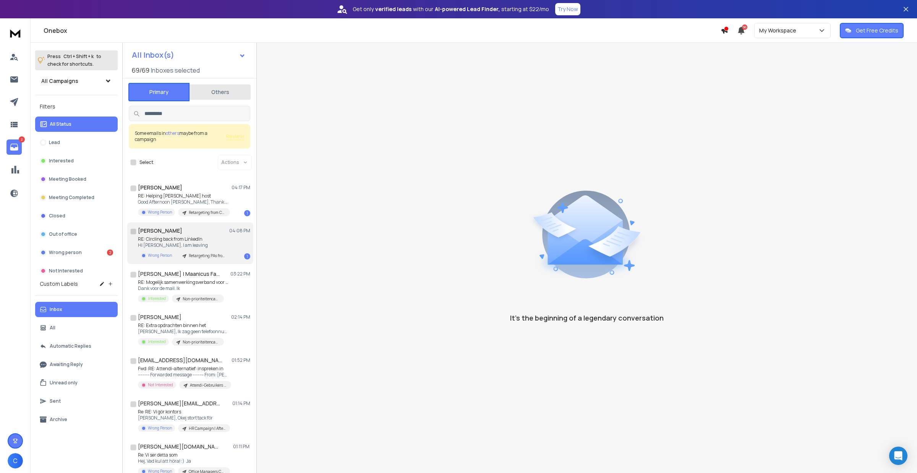 This screenshot has height=473, width=917. Describe the element at coordinates (76, 161) in the screenshot. I see `button: Interested` at that location.